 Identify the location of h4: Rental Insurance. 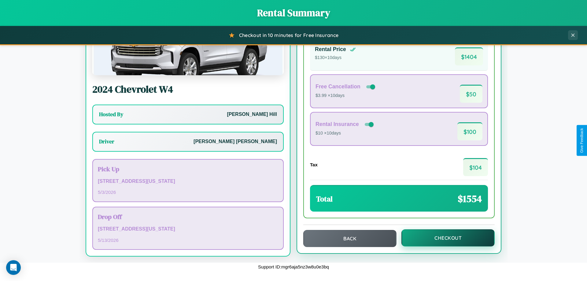
(337, 124).